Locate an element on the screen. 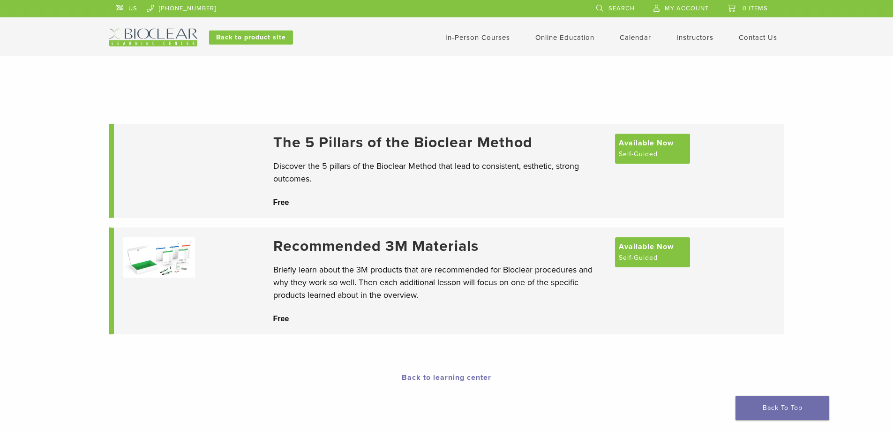 The height and width of the screenshot is (431, 893). a: Calendar is located at coordinates (635, 37).